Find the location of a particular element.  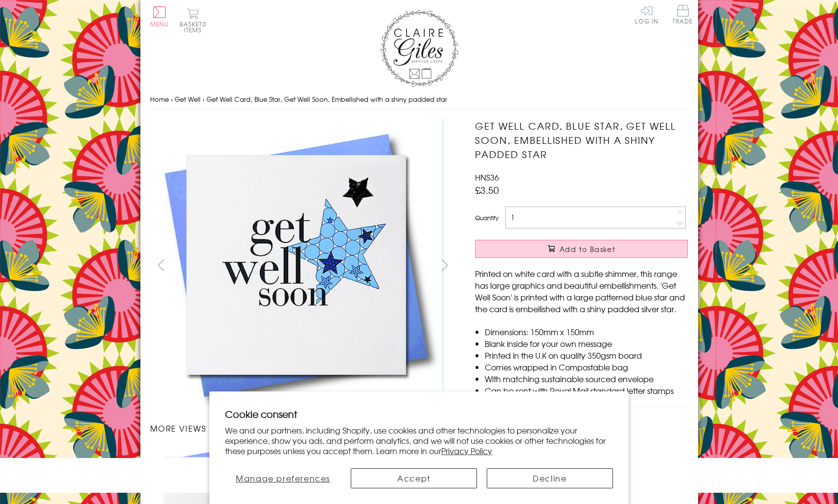

img: Claire Giles Greetings Cards is located at coordinates (420, 48).